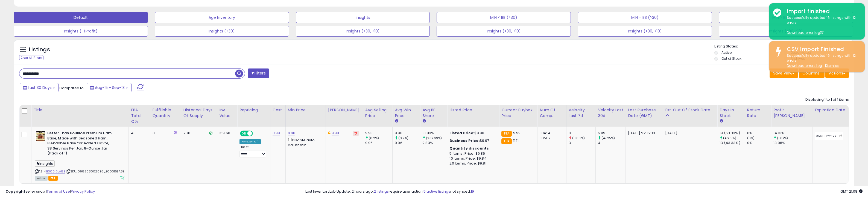 This screenshot has height=197, width=868. What do you see at coordinates (758, 113) in the screenshot?
I see `div: Return Rate` at bounding box center [758, 113].